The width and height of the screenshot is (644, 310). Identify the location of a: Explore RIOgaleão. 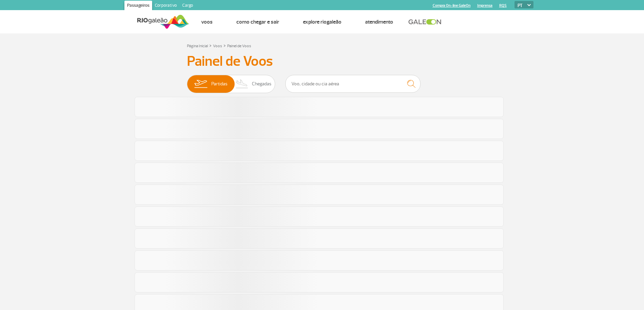
(322, 22).